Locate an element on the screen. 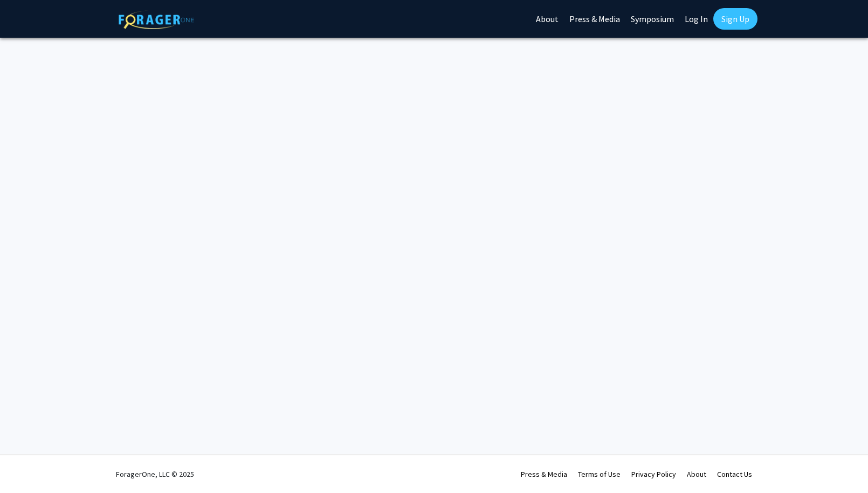  a: Press & Media is located at coordinates (544, 475).